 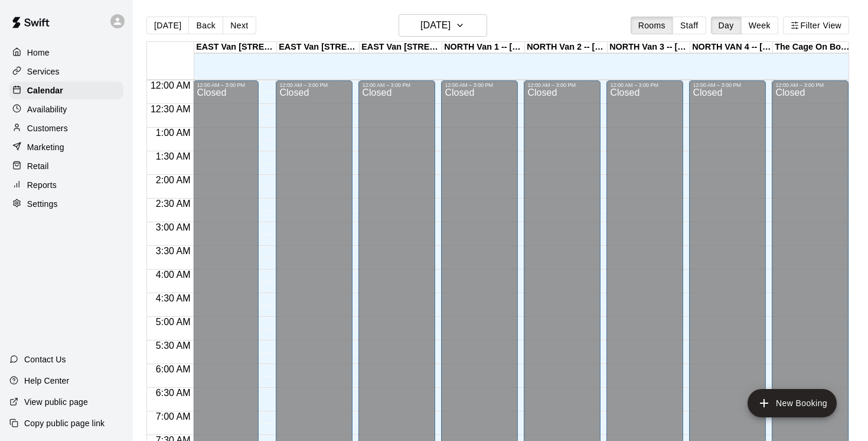 What do you see at coordinates (651, 25) in the screenshot?
I see `button: Rooms` at bounding box center [651, 25].